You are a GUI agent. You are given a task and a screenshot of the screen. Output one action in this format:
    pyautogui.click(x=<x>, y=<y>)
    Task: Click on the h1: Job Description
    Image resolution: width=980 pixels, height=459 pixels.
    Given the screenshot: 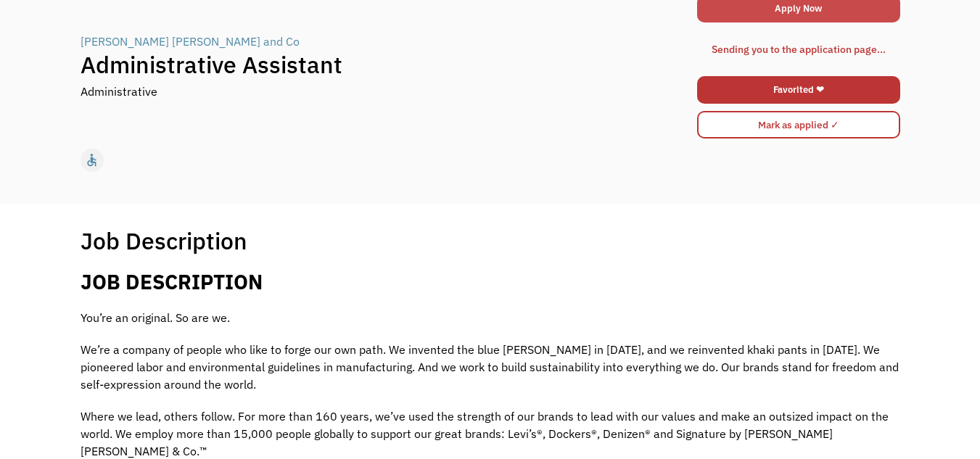 What is the action you would take?
    pyautogui.click(x=164, y=240)
    